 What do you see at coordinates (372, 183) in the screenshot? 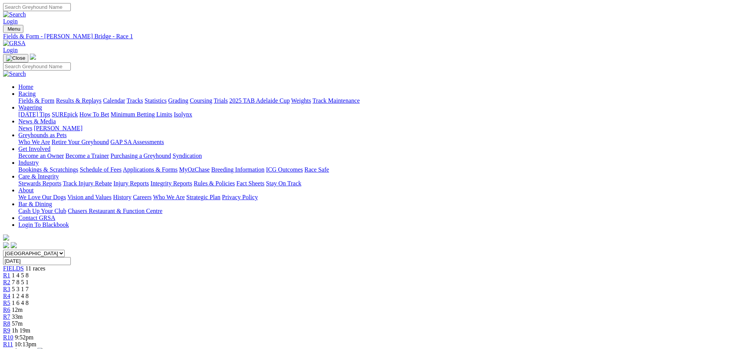
I see `div: Care & Integrity` at bounding box center [372, 183].